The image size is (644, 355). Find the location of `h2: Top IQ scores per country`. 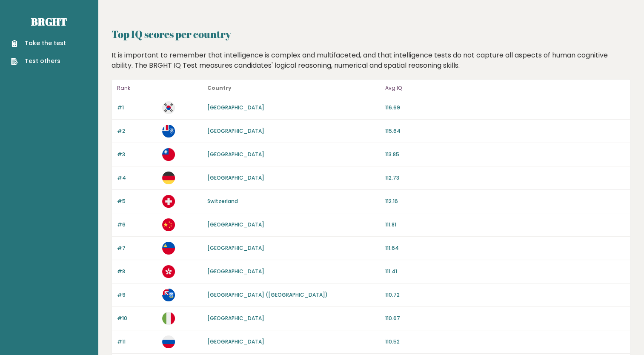

h2: Top IQ scores per country is located at coordinates (371, 34).